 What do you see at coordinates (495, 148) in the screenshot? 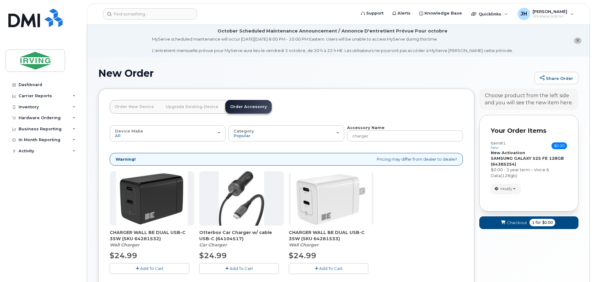
I see `small: new` at bounding box center [495, 148].